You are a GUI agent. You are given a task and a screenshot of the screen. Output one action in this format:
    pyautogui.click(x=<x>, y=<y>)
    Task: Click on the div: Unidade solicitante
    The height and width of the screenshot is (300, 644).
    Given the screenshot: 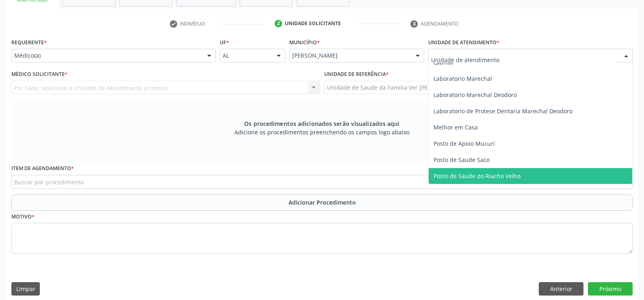 What is the action you would take?
    pyautogui.click(x=313, y=24)
    